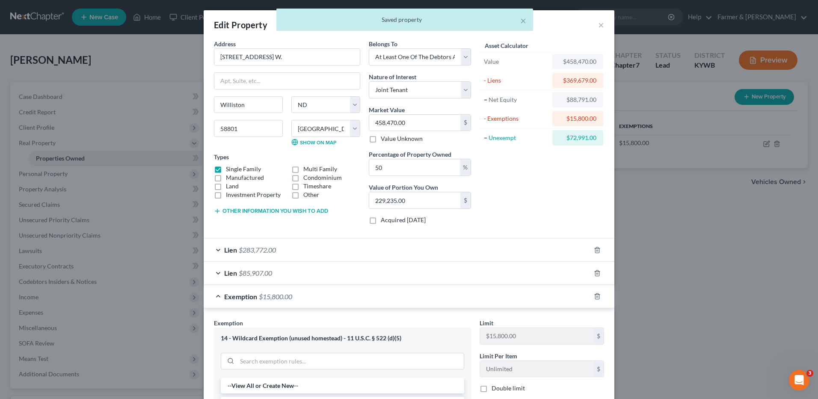 The image size is (818, 399). What do you see at coordinates (320, 169) in the screenshot?
I see `label: Multi Family` at bounding box center [320, 169].